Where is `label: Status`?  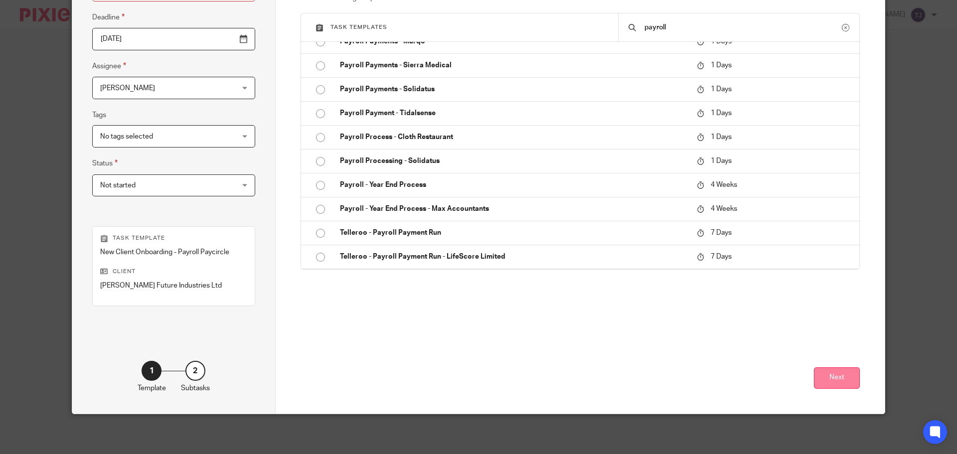 label: Status is located at coordinates (105, 163).